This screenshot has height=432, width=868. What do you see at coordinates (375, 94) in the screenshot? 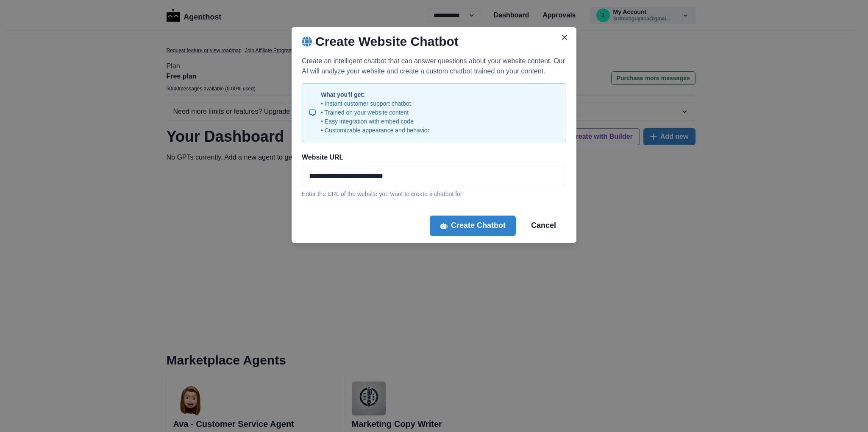
I see `p: What you'll get:` at bounding box center [375, 94].